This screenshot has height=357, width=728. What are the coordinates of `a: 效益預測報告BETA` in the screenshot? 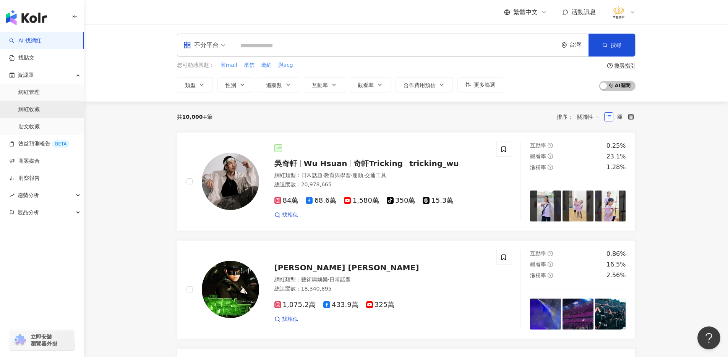 It's located at (39, 144).